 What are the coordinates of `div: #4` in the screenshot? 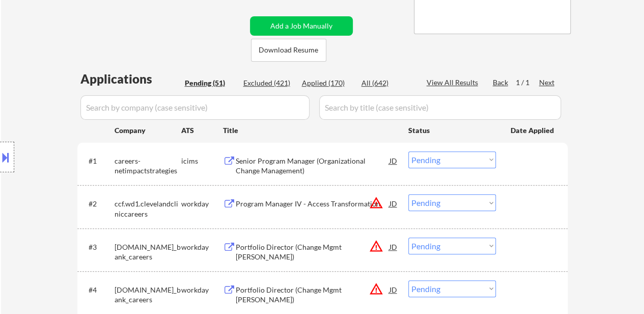 It's located at (97, 290).